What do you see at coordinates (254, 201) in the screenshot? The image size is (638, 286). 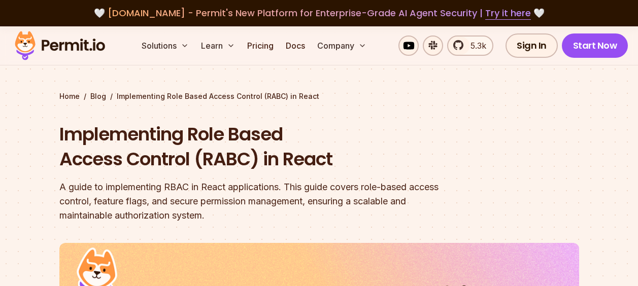 I see `div: A guide to implementing RBAC in React applications. This guide covers role-based access control, ...` at bounding box center [254, 201].